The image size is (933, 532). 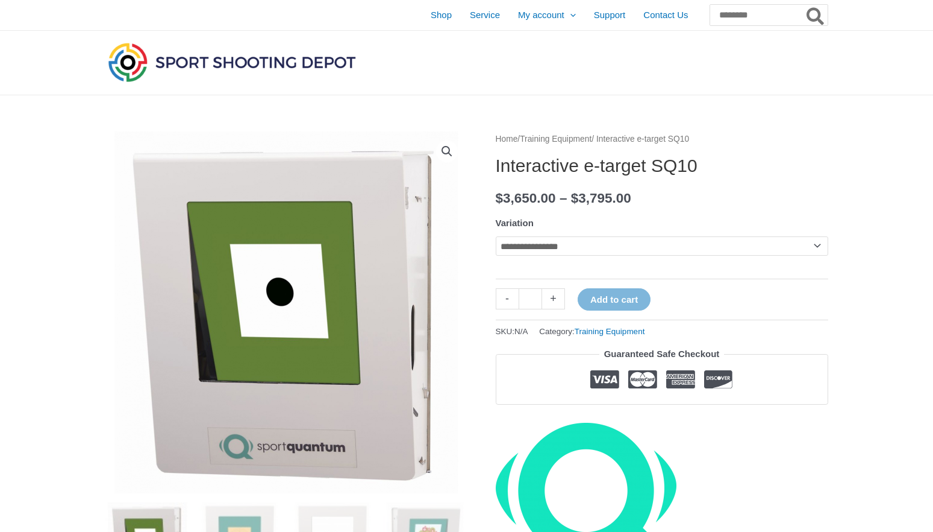 What do you see at coordinates (592, 331) in the screenshot?
I see `span: Category:` at bounding box center [592, 331].